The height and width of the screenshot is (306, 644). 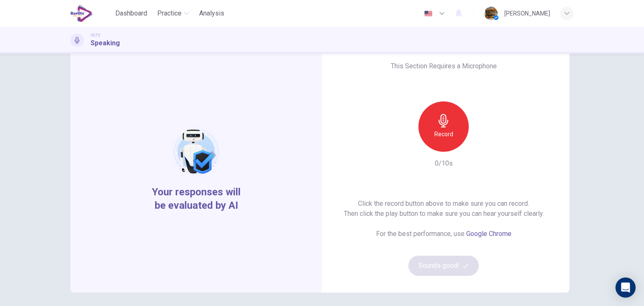 I want to click on h6: This Section Requires a Microphone, so click(x=444, y=66).